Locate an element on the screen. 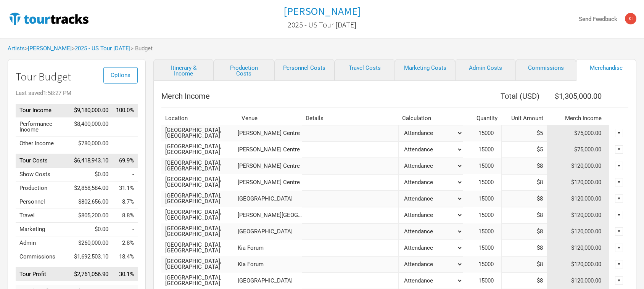 This screenshot has height=289, width=644. img: Kimberley is located at coordinates (631, 19).